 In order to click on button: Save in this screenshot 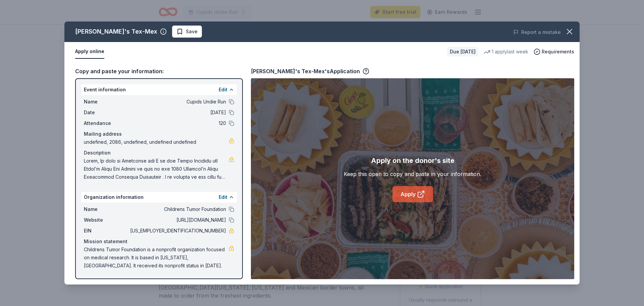, I will do `click(187, 32)`.